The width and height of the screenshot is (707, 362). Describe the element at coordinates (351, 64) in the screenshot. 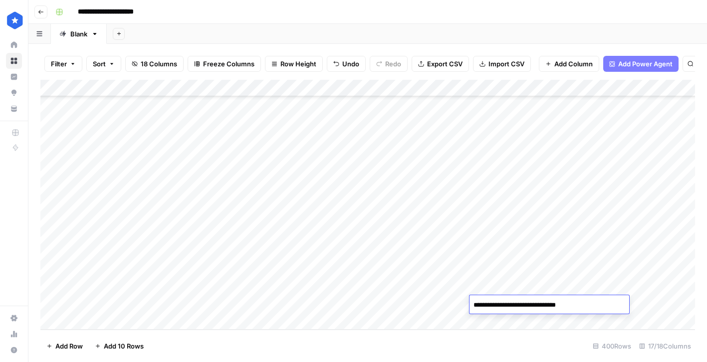

I see `span: Undo` at that location.